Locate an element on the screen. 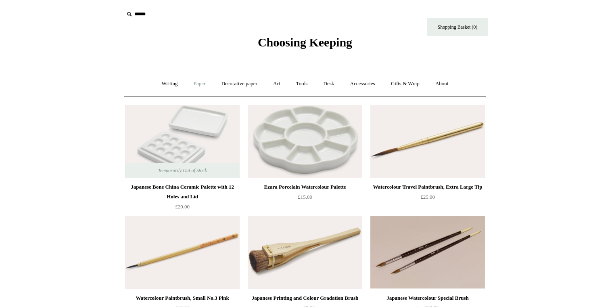 Image resolution: width=610 pixels, height=307 pixels. a: Gifts & Wrap is located at coordinates (405, 84).